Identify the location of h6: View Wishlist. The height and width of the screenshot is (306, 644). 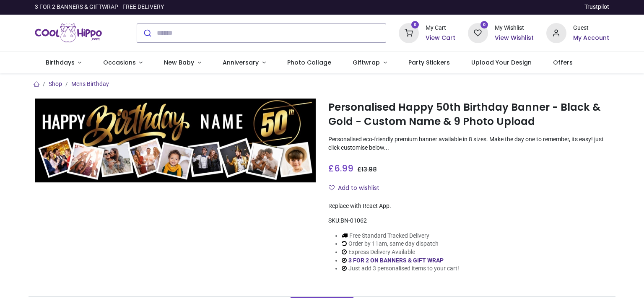
(514, 38).